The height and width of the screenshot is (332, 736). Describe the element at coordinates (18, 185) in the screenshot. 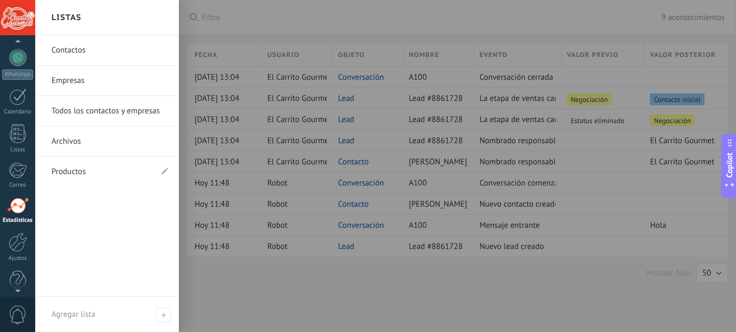

I see `div: Correo` at that location.